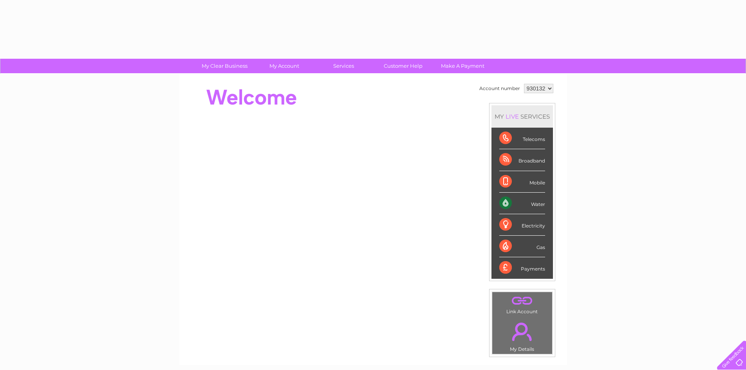 The width and height of the screenshot is (746, 370). Describe the element at coordinates (522, 304) in the screenshot. I see `td: Link Account` at that location.